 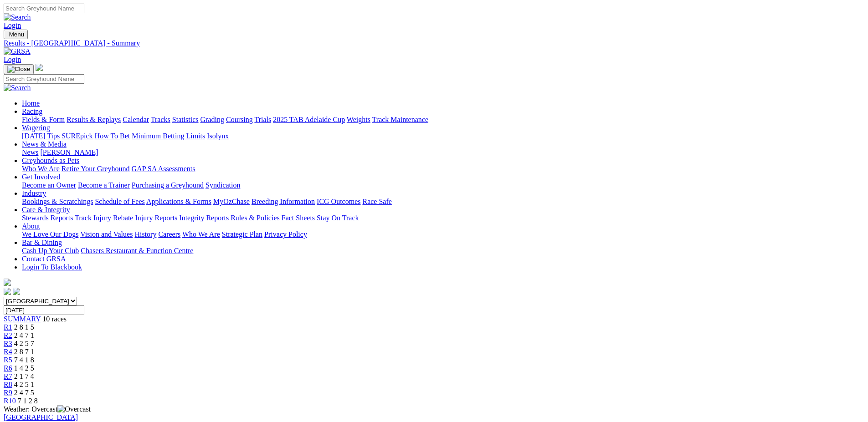 I want to click on span: 1 4 2 5, so click(x=24, y=368).